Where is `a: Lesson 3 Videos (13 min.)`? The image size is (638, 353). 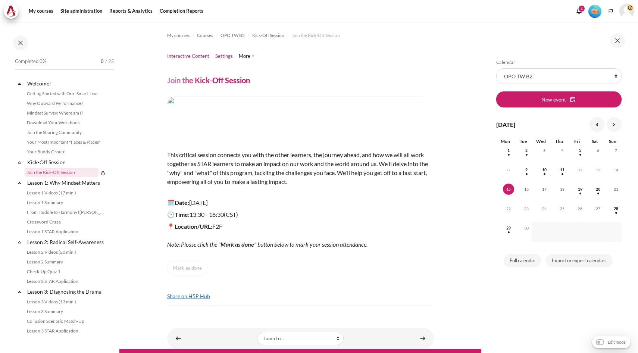 a: Lesson 3 Videos (13 min.) is located at coordinates (65, 302).